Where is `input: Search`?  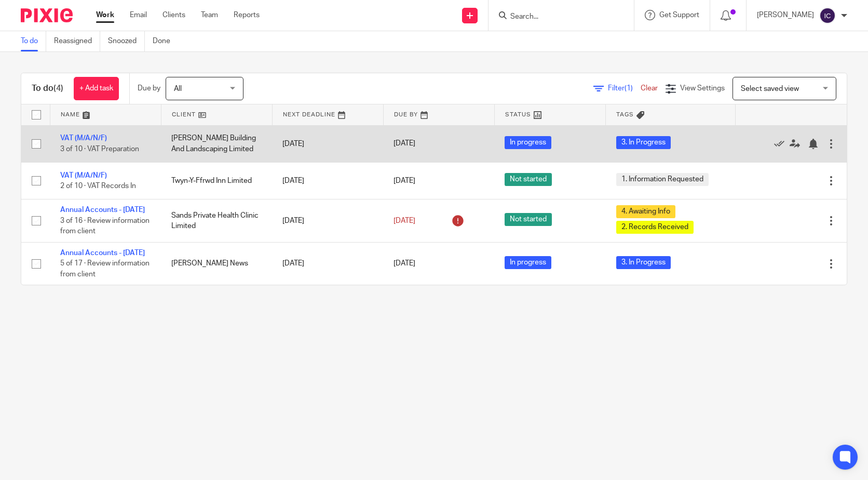
input: Search is located at coordinates (556, 17).